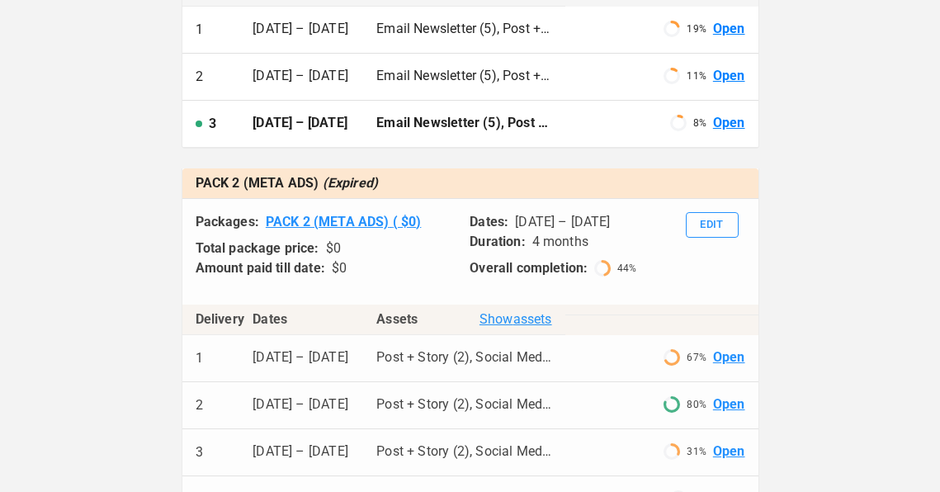 The image size is (940, 492). Describe the element at coordinates (301, 319) in the screenshot. I see `th: Dates` at that location.